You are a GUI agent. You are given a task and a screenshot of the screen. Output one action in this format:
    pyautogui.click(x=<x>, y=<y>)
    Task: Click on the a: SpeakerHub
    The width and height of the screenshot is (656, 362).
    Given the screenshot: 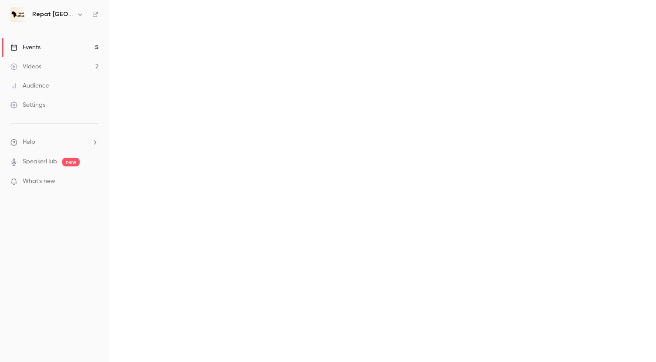 What is the action you would take?
    pyautogui.click(x=40, y=162)
    